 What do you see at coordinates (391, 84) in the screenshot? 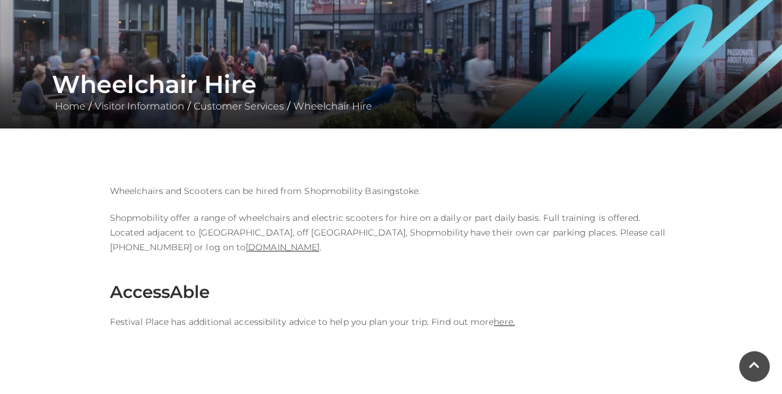
I see `h1: Wheelchair Hire` at bounding box center [391, 84].